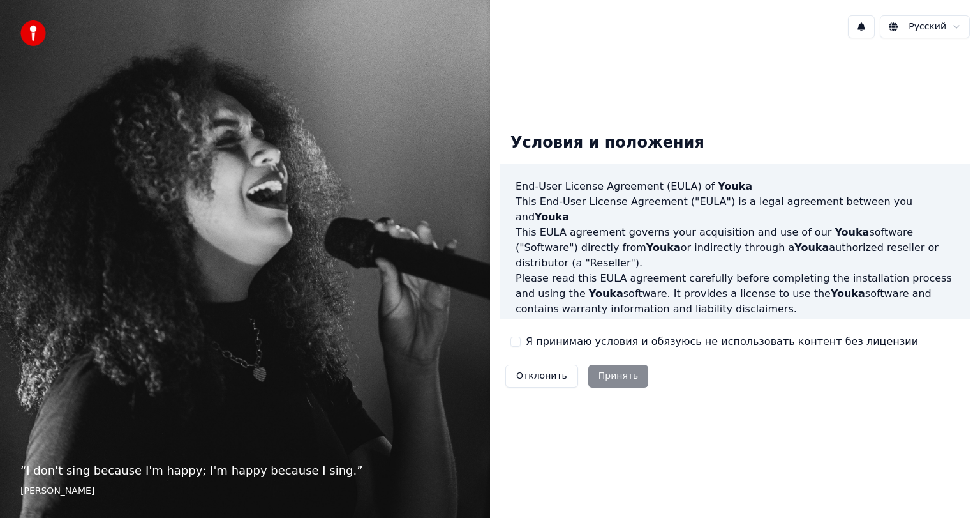 This screenshot has height=518, width=980. I want to click on p: “ I don't sing because I'm happy; I'm happy because I sing. ”, so click(245, 471).